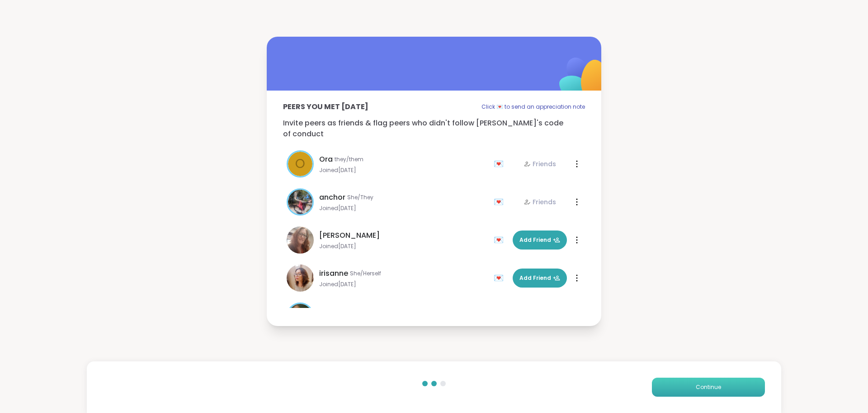 The image size is (868, 413). Describe the element at coordinates (300, 278) in the screenshot. I see `img: irisanne` at that location.